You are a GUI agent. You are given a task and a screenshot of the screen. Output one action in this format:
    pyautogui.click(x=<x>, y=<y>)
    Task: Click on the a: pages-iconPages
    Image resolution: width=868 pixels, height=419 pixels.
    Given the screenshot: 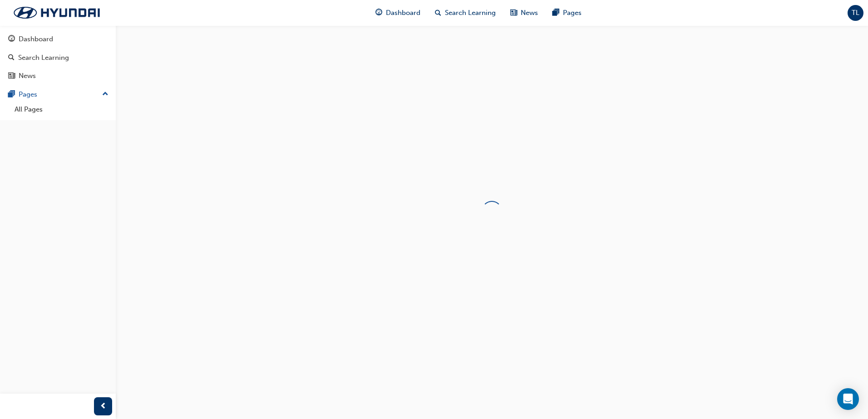 What is the action you would take?
    pyautogui.click(x=567, y=13)
    